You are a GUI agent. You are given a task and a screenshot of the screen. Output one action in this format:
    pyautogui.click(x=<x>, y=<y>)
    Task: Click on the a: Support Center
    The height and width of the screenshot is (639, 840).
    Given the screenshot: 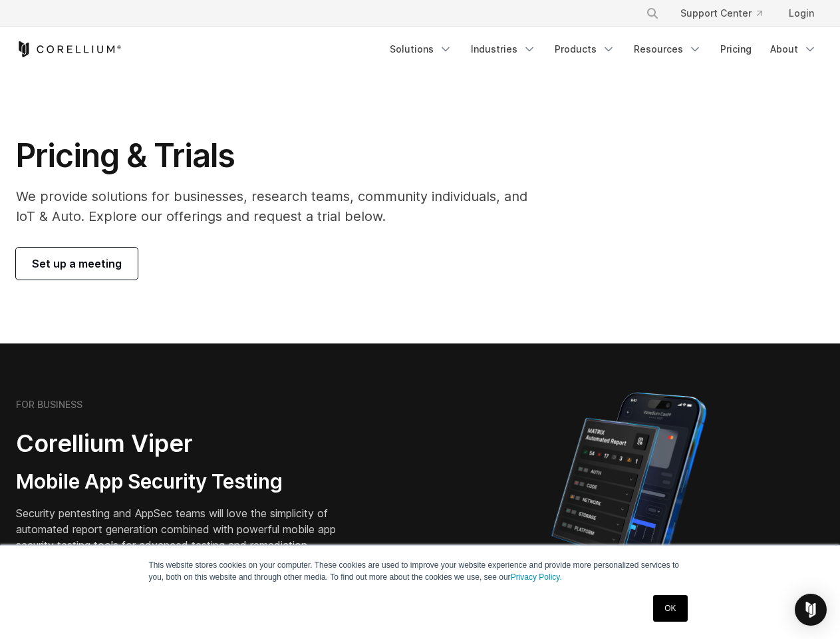 What is the action you would take?
    pyautogui.click(x=721, y=13)
    